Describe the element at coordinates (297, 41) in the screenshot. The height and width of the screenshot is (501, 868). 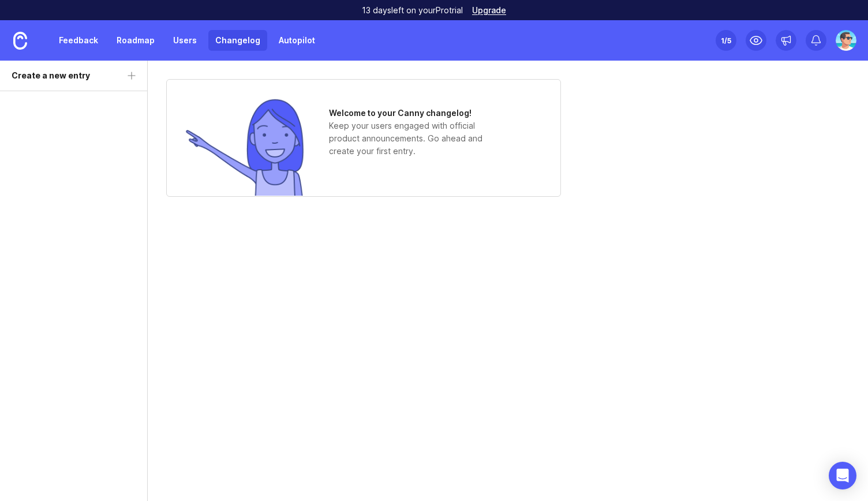
I see `a: Autopilot` at that location.